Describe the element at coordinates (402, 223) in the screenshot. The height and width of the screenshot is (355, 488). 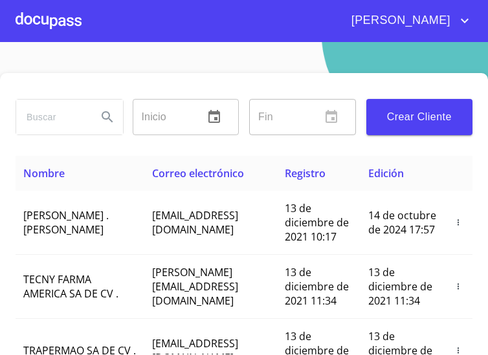
I see `span: 14 de octubre de 2024 17:57` at that location.